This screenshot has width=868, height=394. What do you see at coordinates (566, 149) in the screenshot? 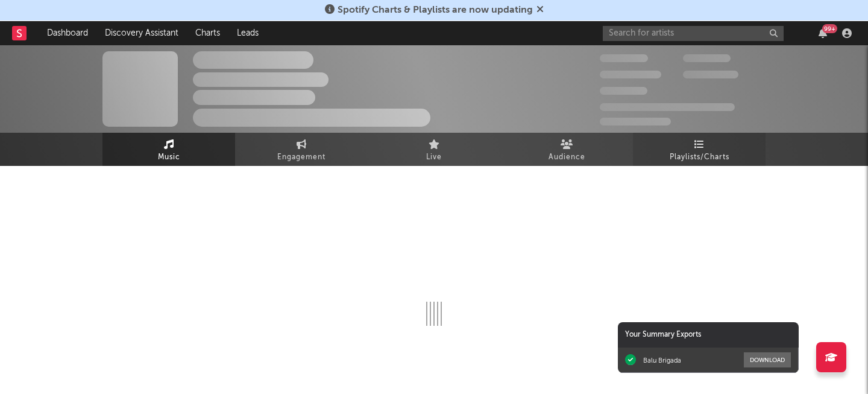
I see `a: Audience` at bounding box center [566, 149].